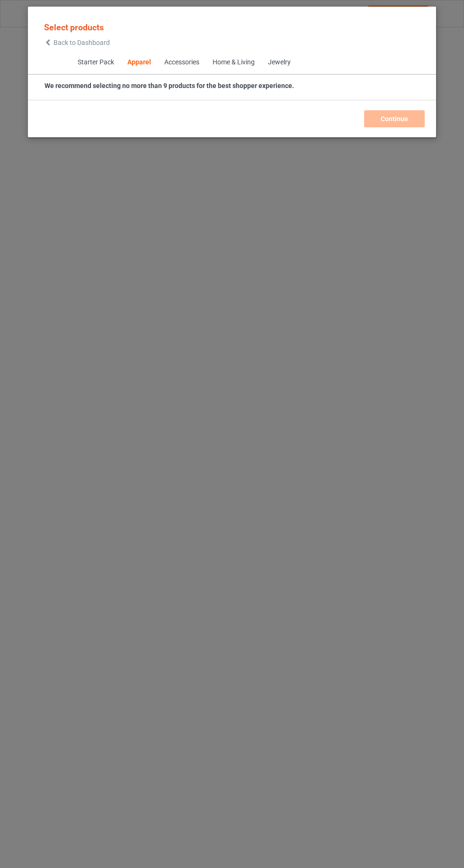 Image resolution: width=464 pixels, height=868 pixels. Describe the element at coordinates (169, 85) in the screenshot. I see `strong: We recommend selecting no more than 9 products for the best shopper experience.` at that location.